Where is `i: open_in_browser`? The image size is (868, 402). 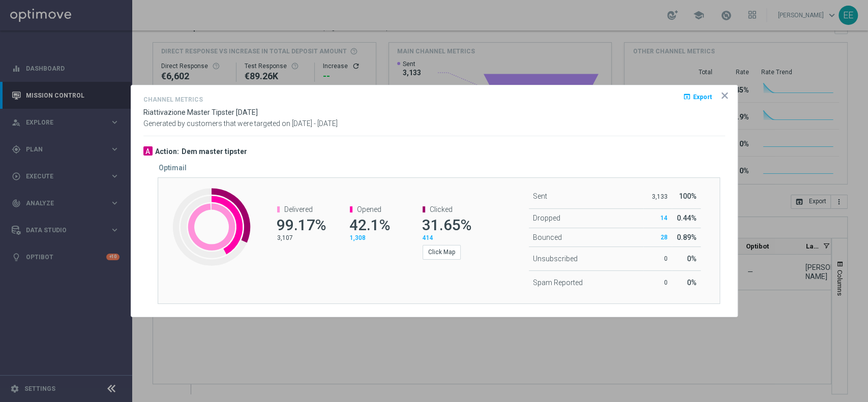
i: open_in_browser is located at coordinates (687, 97).